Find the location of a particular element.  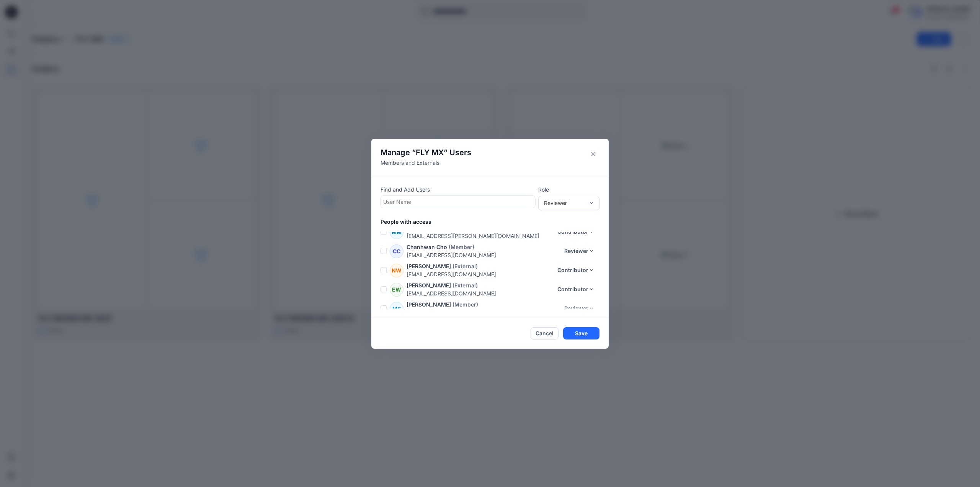

div: EW is located at coordinates (397, 290).